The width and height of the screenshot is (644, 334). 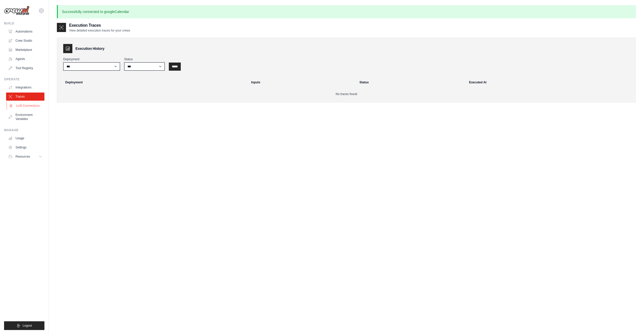 What do you see at coordinates (25, 50) in the screenshot?
I see `a: Marketplace` at bounding box center [25, 50].